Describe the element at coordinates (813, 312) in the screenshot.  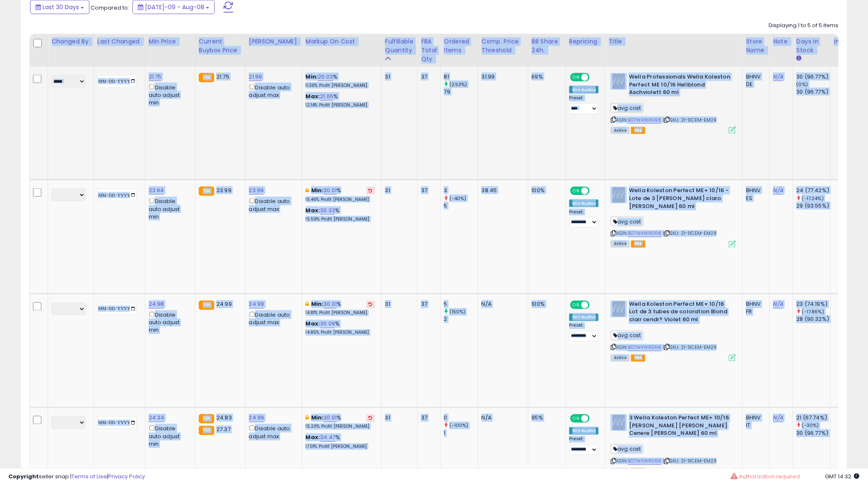
I see `small: (-17.86%)` at that location.